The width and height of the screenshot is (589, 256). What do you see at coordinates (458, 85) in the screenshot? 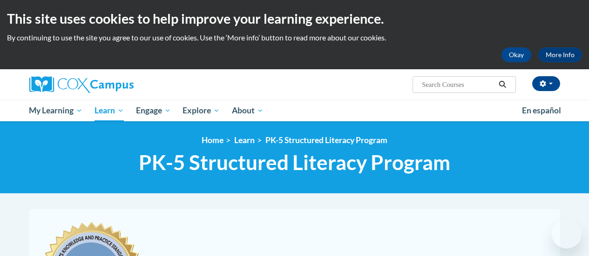
I see `input: Search Courses` at bounding box center [458, 85].